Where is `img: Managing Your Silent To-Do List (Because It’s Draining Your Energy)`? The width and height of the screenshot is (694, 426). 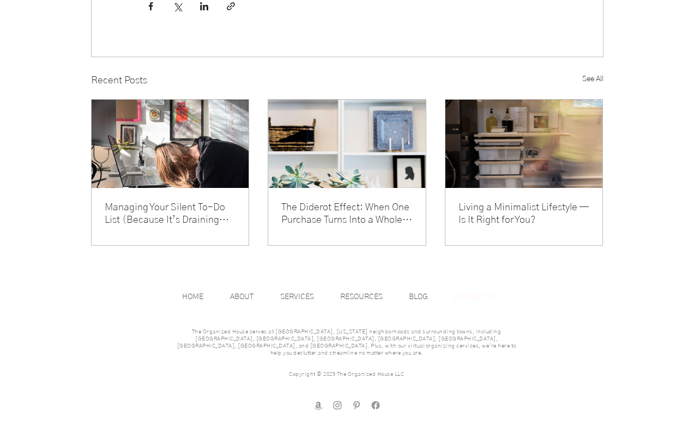
img: Managing Your Silent To-Do List (Because It’s Draining Your Energy) is located at coordinates (170, 144).